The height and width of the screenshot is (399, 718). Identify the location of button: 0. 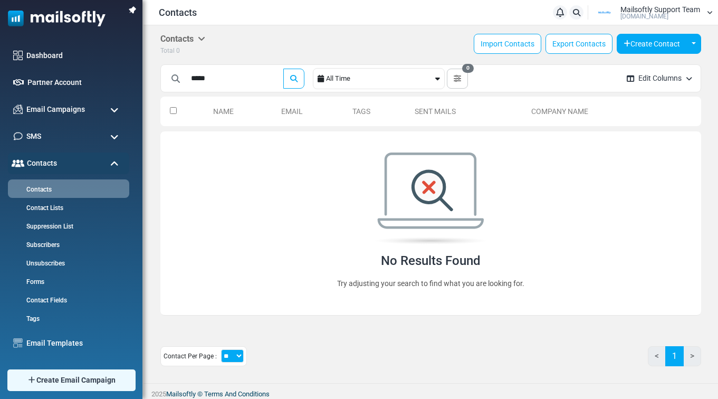
(457, 79).